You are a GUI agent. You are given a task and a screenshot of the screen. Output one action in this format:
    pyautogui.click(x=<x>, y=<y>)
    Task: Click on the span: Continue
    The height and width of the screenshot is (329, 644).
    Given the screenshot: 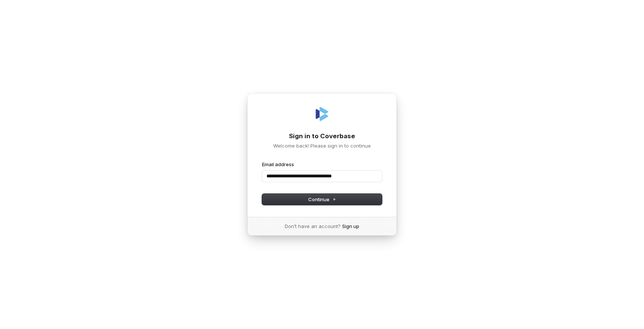 What is the action you would take?
    pyautogui.click(x=322, y=200)
    